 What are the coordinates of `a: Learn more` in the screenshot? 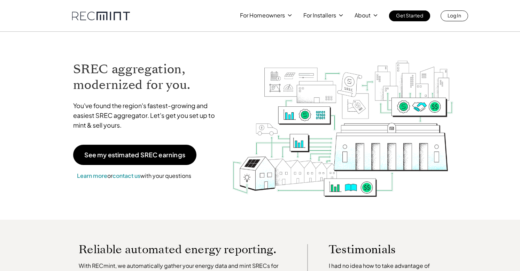 It's located at (92, 175).